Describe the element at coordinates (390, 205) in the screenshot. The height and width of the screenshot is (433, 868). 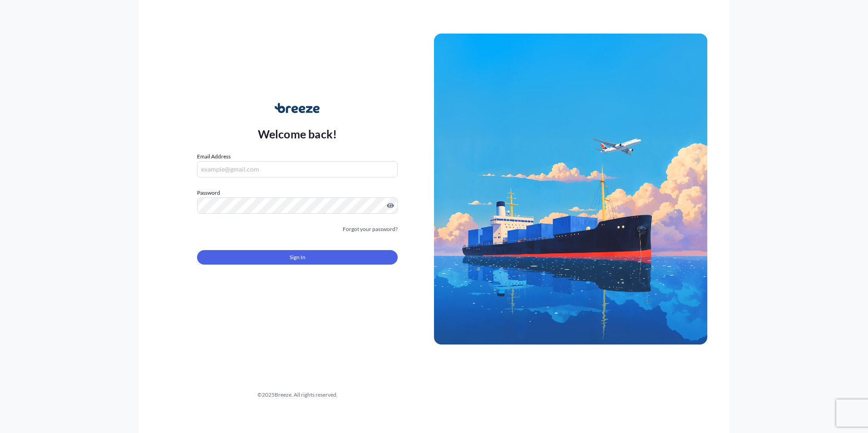
I see `button: Show password` at that location.